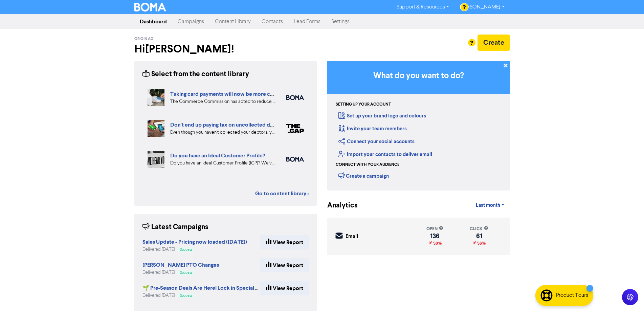 The height and width of the screenshot is (311, 644). I want to click on a: Connect your social accounts, so click(377, 141).